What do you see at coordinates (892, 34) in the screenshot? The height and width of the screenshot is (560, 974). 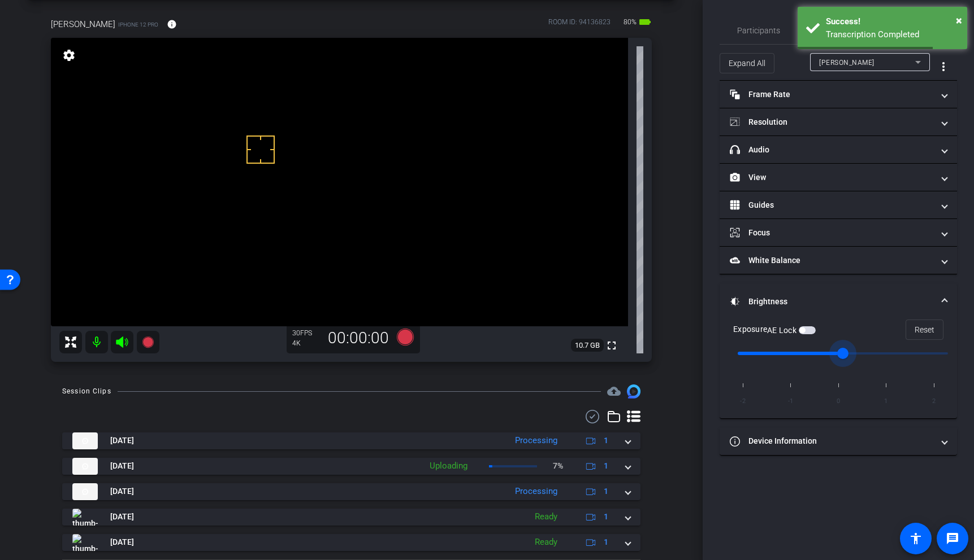 I see `div: Transcription Completed` at bounding box center [892, 34].